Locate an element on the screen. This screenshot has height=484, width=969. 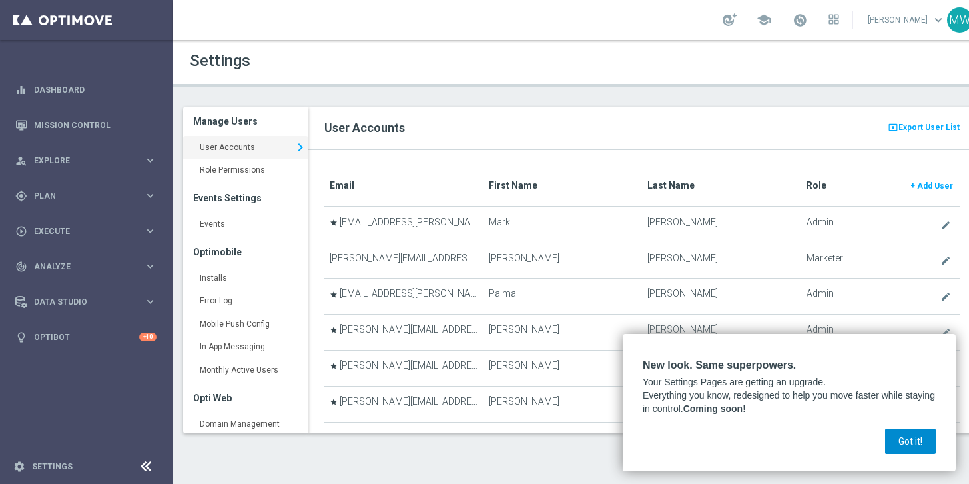
div: Mission Control is located at coordinates (86, 125).